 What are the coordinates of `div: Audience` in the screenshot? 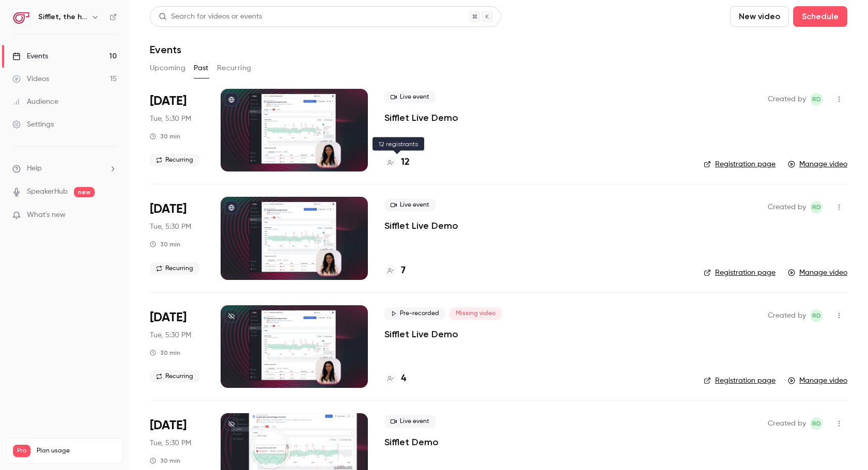 It's located at (35, 102).